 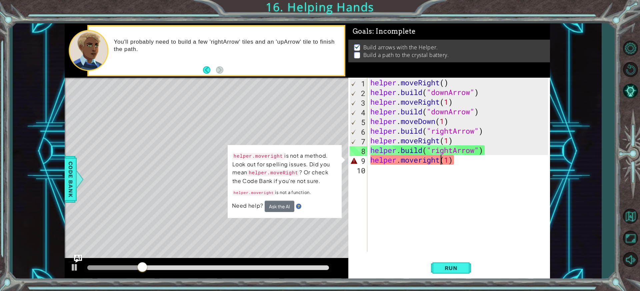 I want to click on button: Maximize Browser, so click(x=630, y=238).